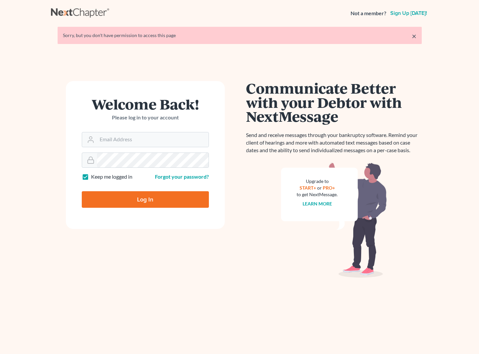 The height and width of the screenshot is (354, 479). I want to click on img: nextmessage_bg-59042aed3d76b12b5cd301f8e5b87938c9018125f34e5fa2b7a6b67550977c72.svg, so click(334, 220).